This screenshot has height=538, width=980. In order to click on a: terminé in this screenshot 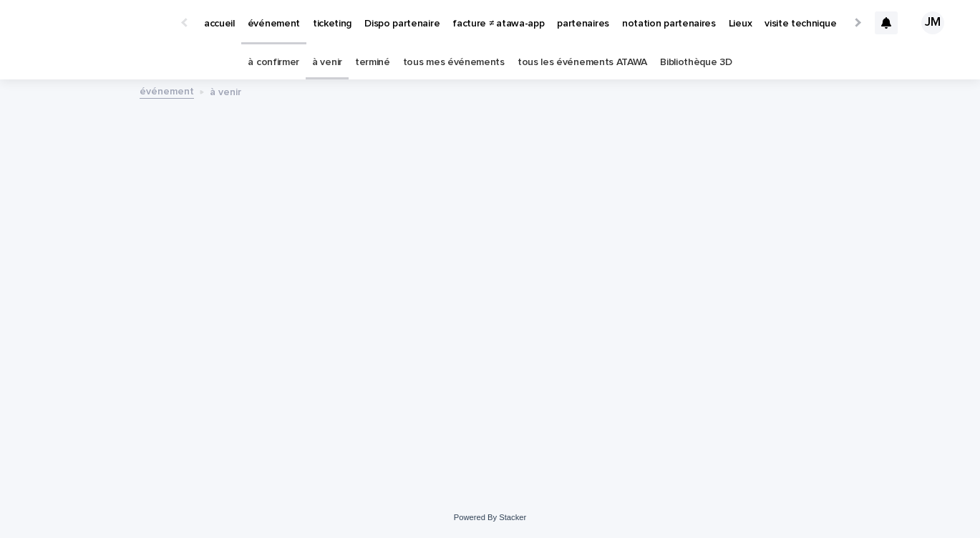, I will do `click(372, 62)`.